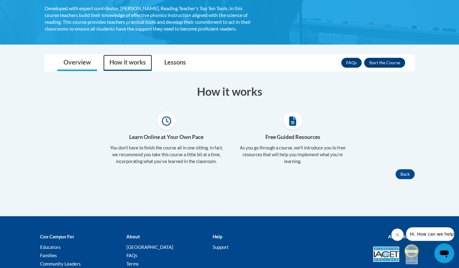 Image resolution: width=459 pixels, height=268 pixels. I want to click on b: Accreditations, so click(403, 236).